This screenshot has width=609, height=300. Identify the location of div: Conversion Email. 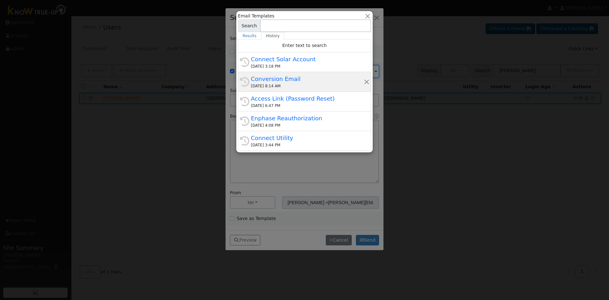
(307, 79).